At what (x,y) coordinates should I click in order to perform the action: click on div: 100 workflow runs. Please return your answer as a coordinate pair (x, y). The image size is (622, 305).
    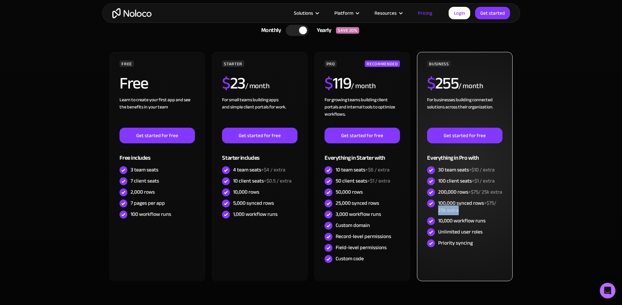
    Looking at the image, I should click on (151, 214).